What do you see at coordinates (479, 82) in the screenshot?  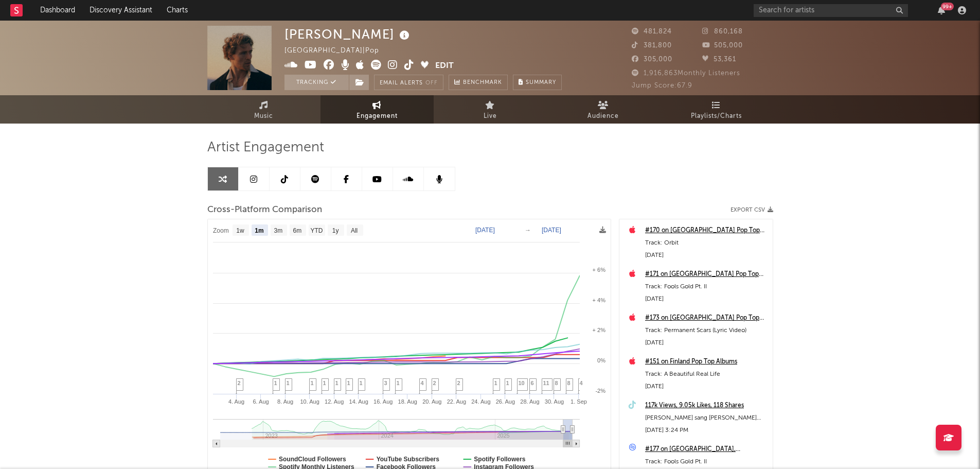 I see `a: Benchmark` at bounding box center [479, 82].